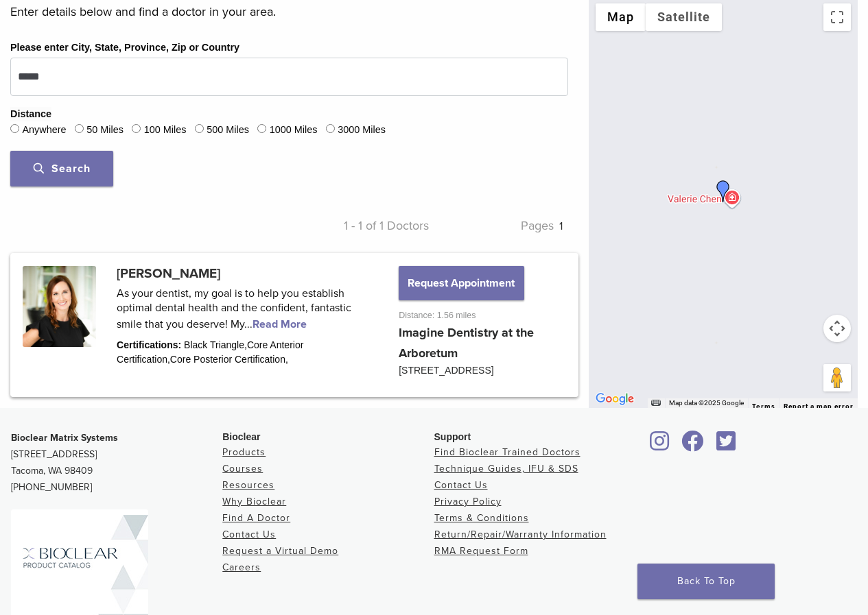 The height and width of the screenshot is (615, 868). I want to click on div: Dr. Ann Coambs, so click(723, 192).